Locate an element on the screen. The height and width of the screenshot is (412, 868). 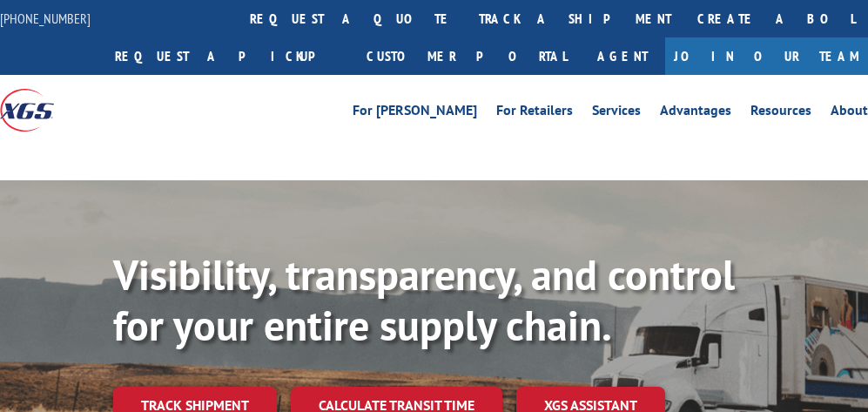
a: Advantages is located at coordinates (695, 114).